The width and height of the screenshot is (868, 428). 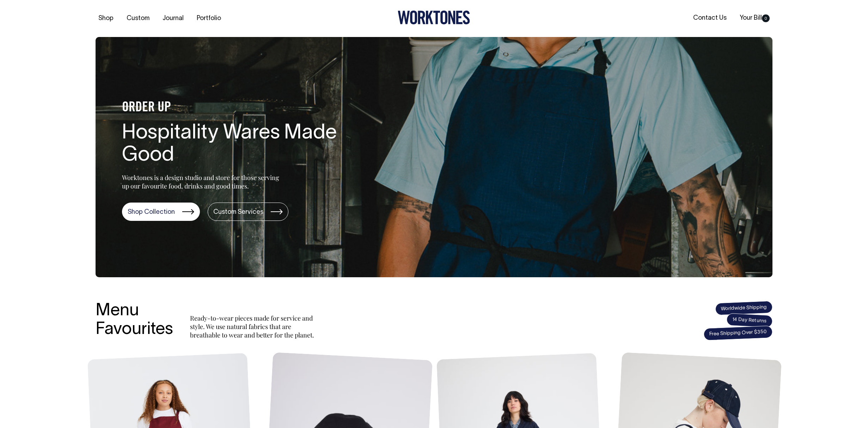 I want to click on a: Contact Us, so click(x=710, y=18).